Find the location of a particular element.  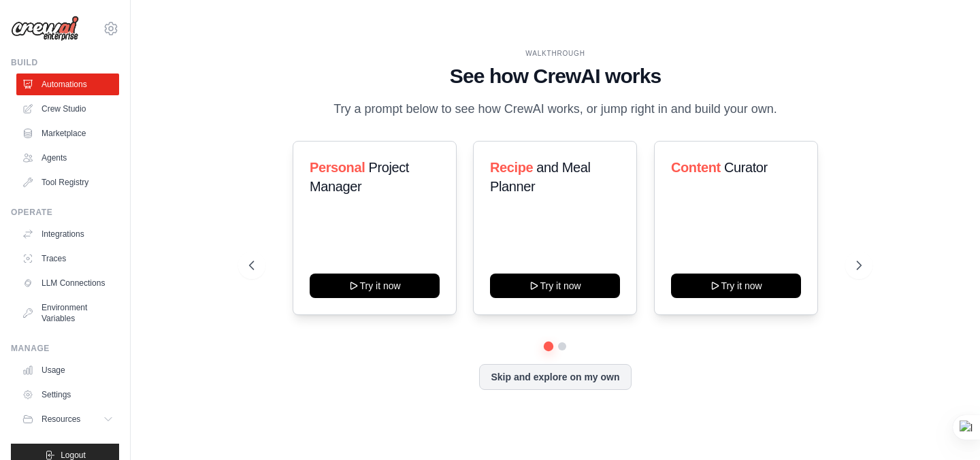

span: Resources is located at coordinates (61, 419).